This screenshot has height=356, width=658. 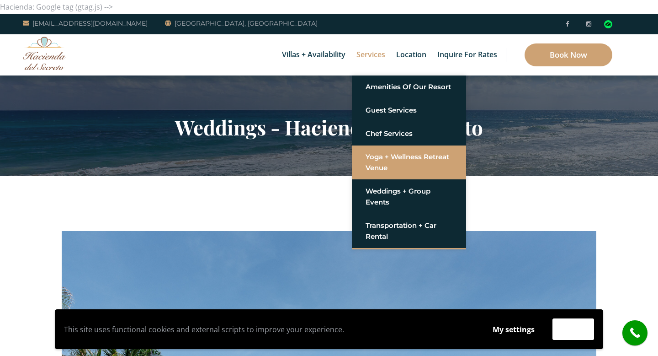 I want to click on a: Inquire for Rates, so click(x=467, y=55).